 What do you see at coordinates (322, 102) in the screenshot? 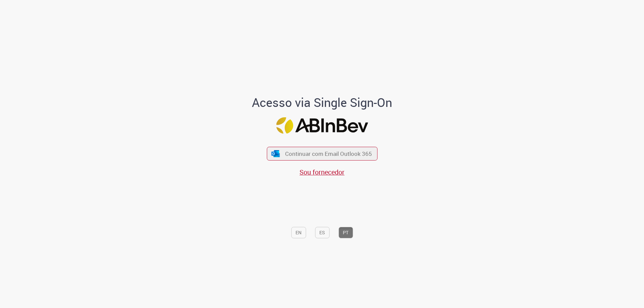
I see `h1: Acesso via Single Sign-On` at bounding box center [322, 102].